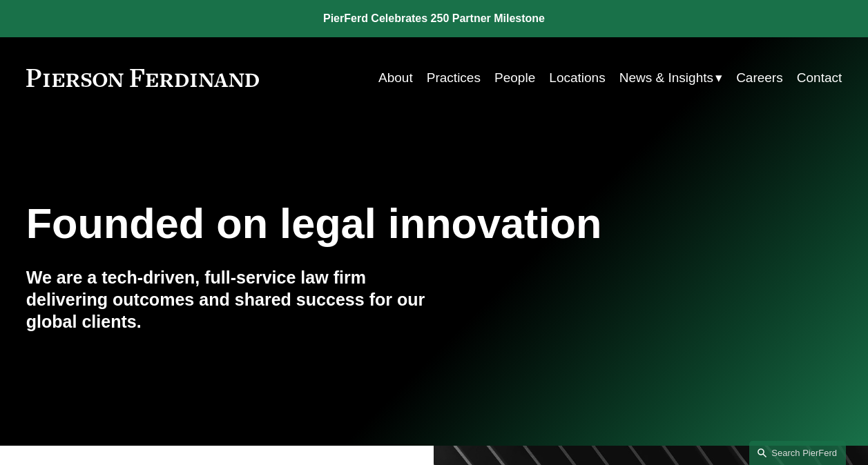 The image size is (868, 465). Describe the element at coordinates (670, 78) in the screenshot. I see `a: folder dropdown` at that location.